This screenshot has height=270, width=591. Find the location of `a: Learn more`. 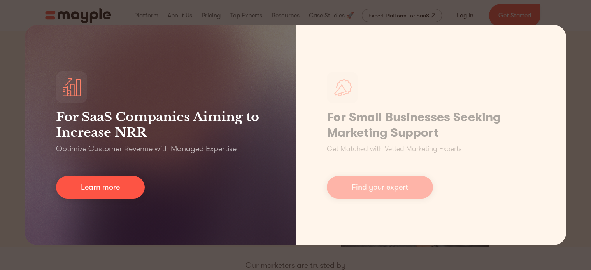

a: Learn more is located at coordinates (100, 188).